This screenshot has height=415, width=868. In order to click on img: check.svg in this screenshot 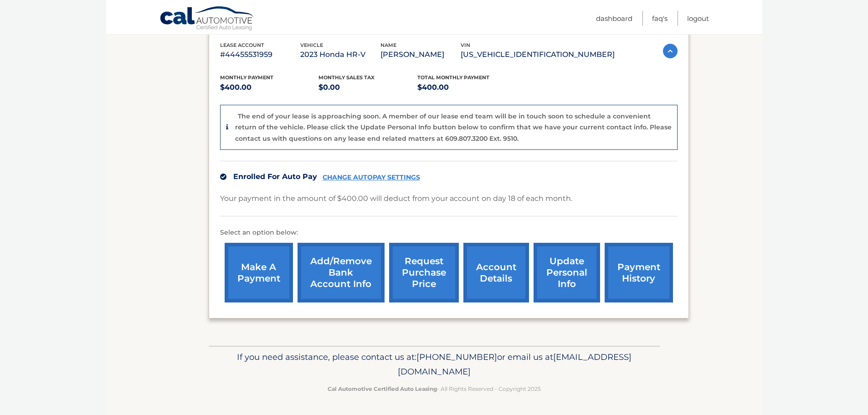, I will do `click(223, 177)`.